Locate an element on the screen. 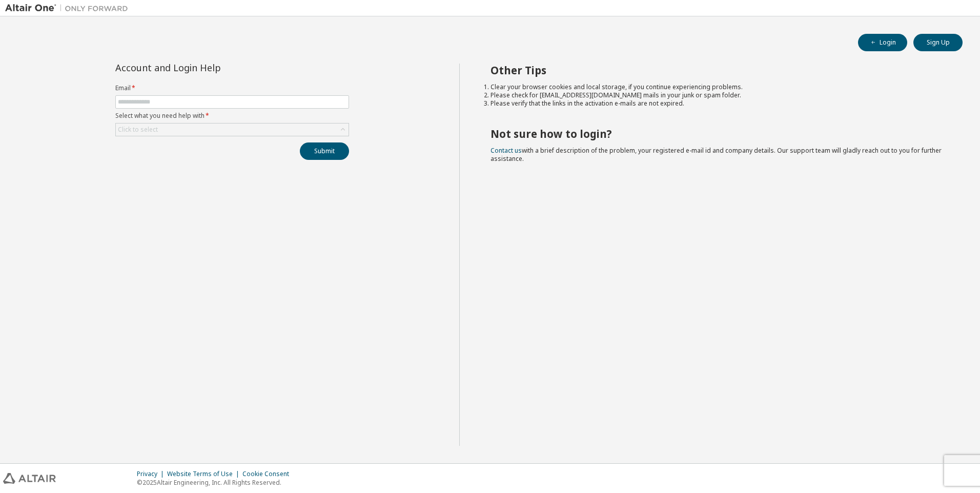 Image resolution: width=980 pixels, height=493 pixels. span: with a brief description of the problem, your registered e-mail id and company details. Our suppo... is located at coordinates (716, 154).